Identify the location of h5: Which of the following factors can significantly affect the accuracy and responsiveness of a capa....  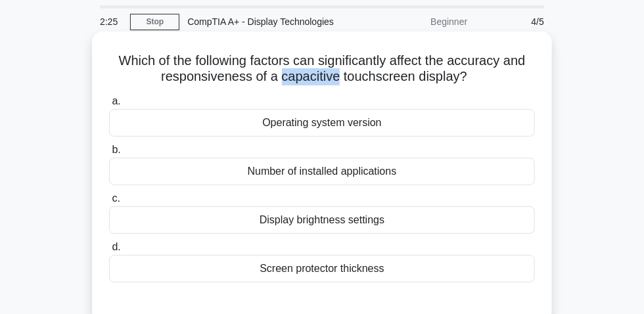
(322, 69).